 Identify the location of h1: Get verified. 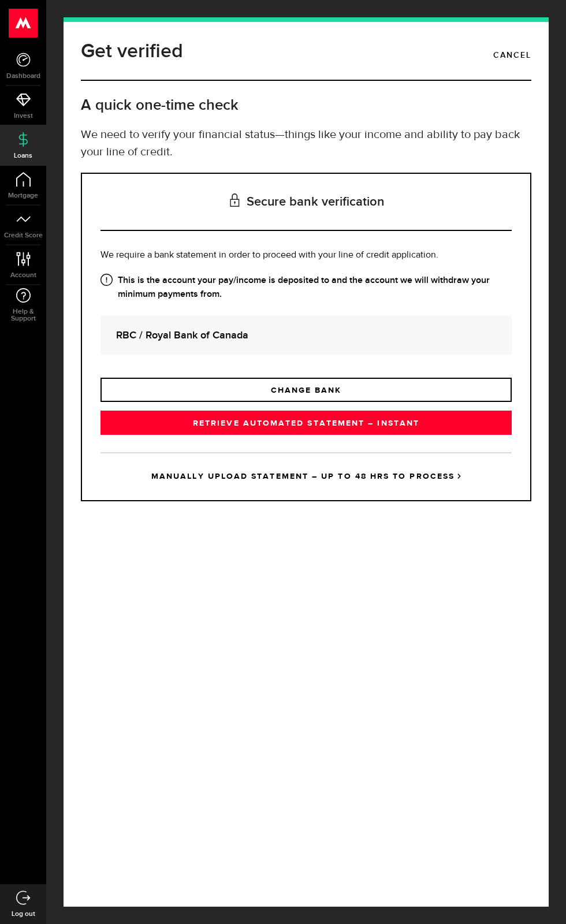
(131, 52).